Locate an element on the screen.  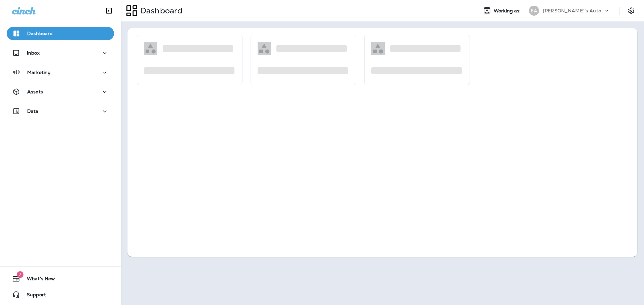
p: Inbox is located at coordinates (33, 53).